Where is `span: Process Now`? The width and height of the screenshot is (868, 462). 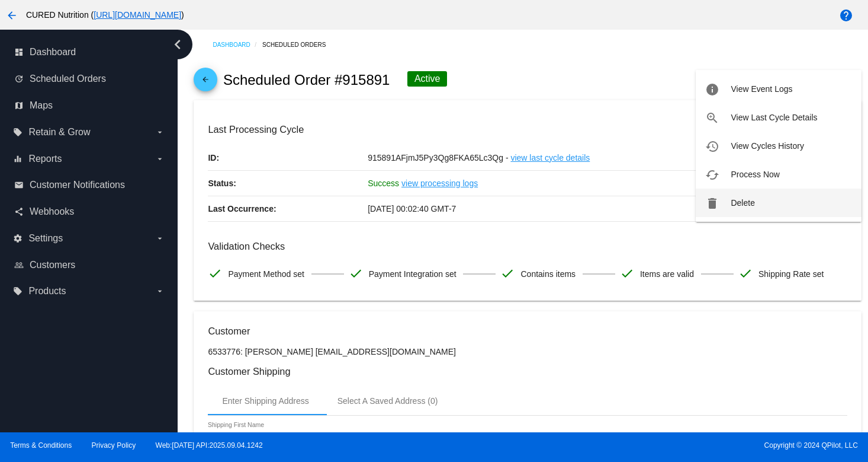
span: Process Now is located at coordinates (755, 174).